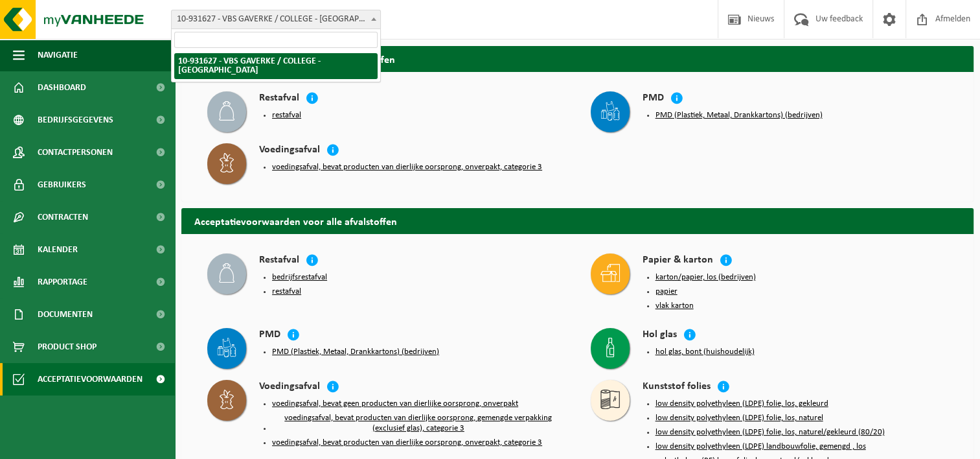  Describe the element at coordinates (67, 347) in the screenshot. I see `span: Product Shop` at that location.